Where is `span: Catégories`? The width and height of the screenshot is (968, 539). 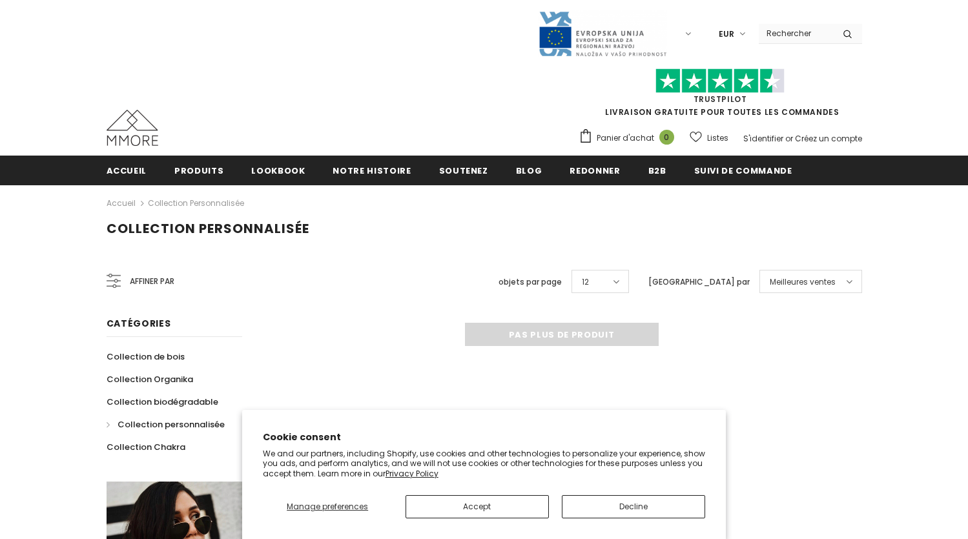
span: Catégories is located at coordinates (139, 323).